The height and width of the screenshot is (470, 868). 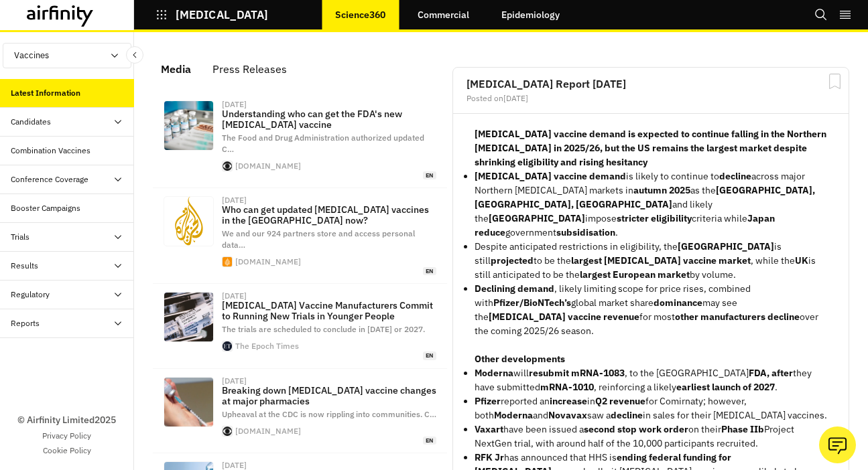 What do you see at coordinates (488, 401) in the screenshot?
I see `strong: Pfizer` at bounding box center [488, 401].